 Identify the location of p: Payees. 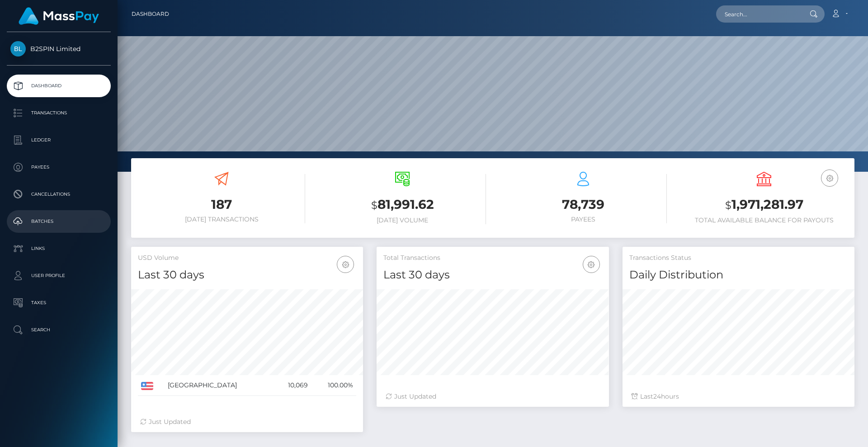
(59, 167).